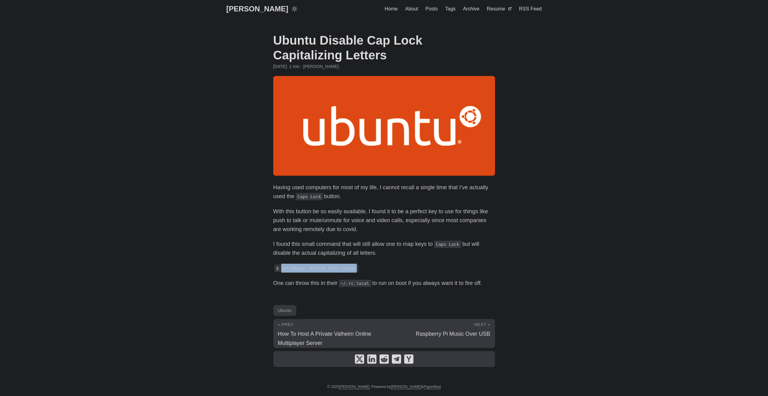 The width and height of the screenshot is (768, 396). What do you see at coordinates (453, 334) in the screenshot?
I see `span: Raspberry Pi Music Over USB` at bounding box center [453, 334].